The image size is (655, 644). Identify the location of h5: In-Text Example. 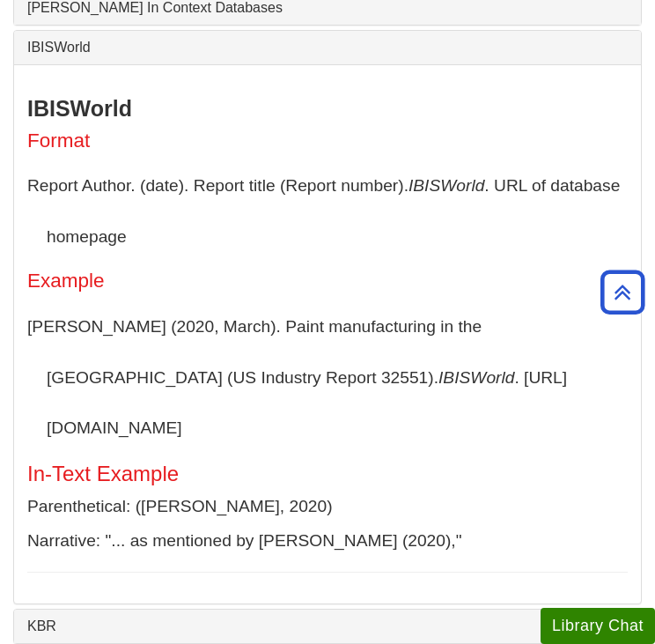
(328, 474).